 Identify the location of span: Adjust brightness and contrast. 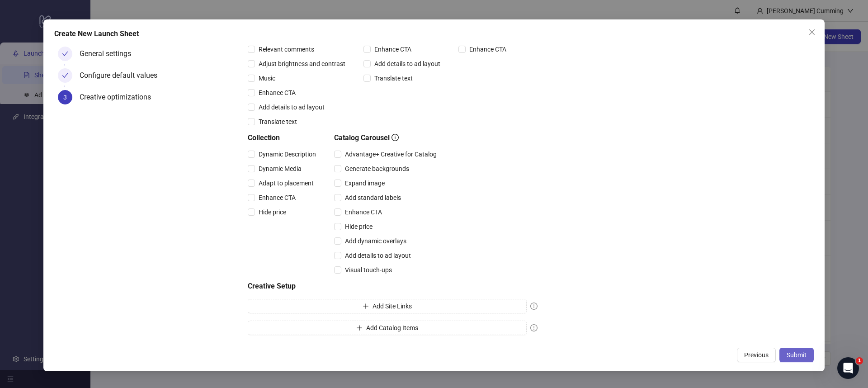
(302, 64).